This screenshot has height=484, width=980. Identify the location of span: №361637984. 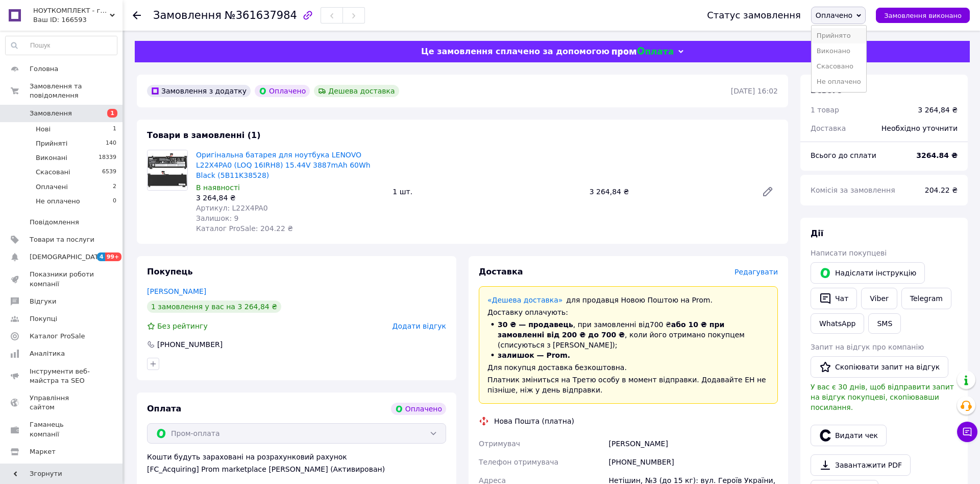
(261, 15).